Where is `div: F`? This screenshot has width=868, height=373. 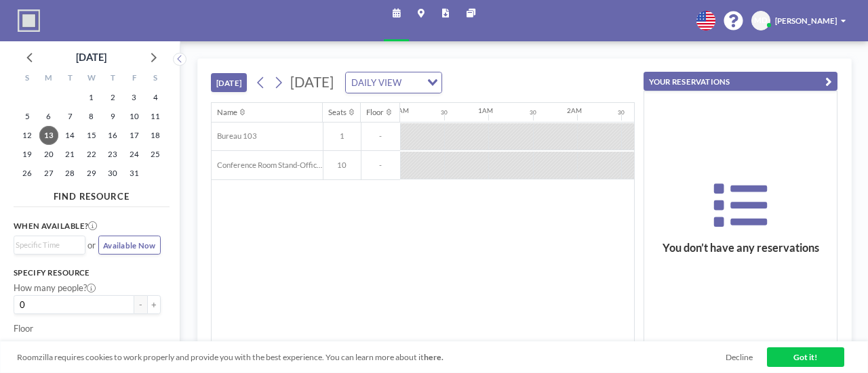
div: F is located at coordinates (134, 79).